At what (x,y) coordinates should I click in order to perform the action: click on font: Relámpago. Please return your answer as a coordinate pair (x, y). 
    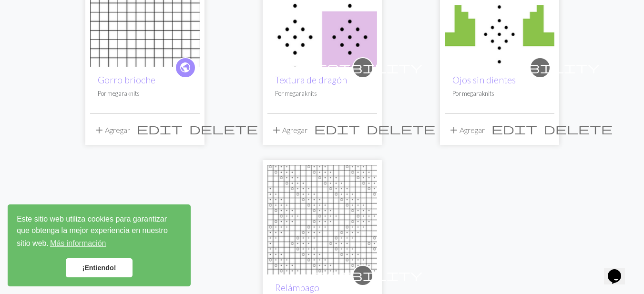
    Looking at the image, I should click on (297, 287).